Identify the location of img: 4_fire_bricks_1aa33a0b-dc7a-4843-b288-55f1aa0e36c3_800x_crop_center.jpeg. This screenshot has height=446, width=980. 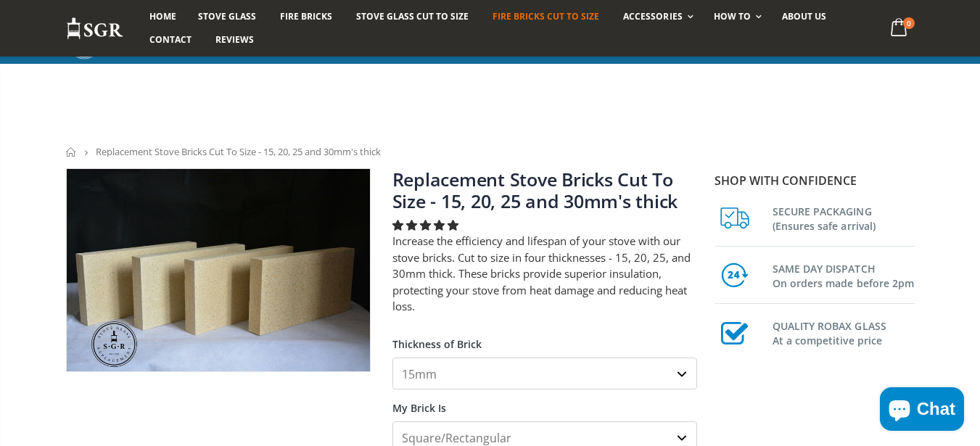
(218, 270).